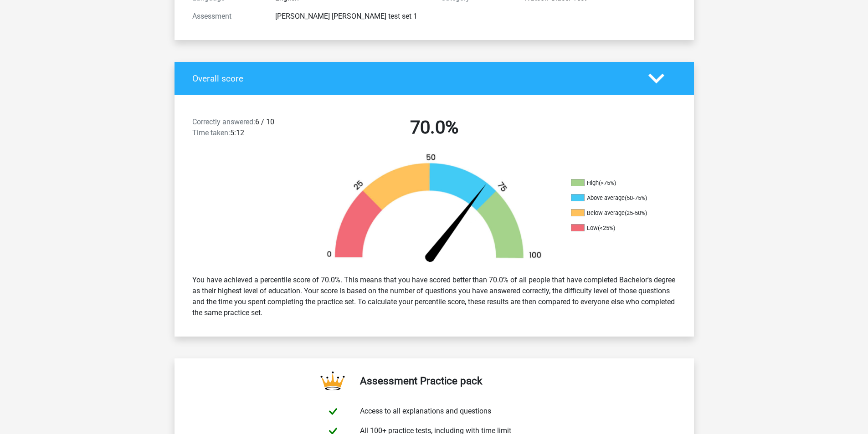 Image resolution: width=868 pixels, height=434 pixels. I want to click on div: (25-50%), so click(636, 213).